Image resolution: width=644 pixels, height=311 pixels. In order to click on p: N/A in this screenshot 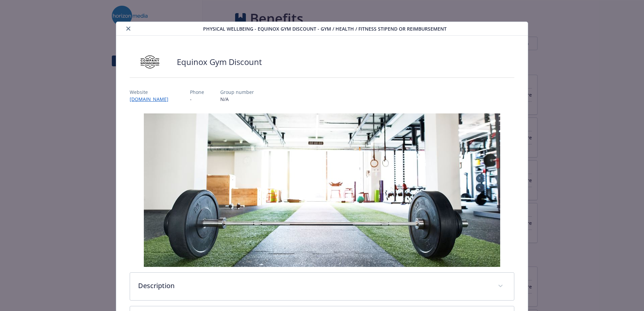, I will do `click(237, 99)`.